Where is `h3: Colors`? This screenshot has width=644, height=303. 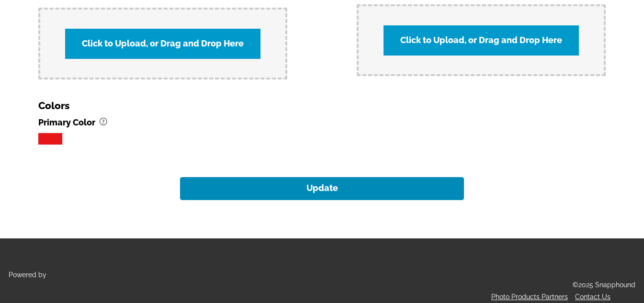 h3: Colors is located at coordinates (54, 106).